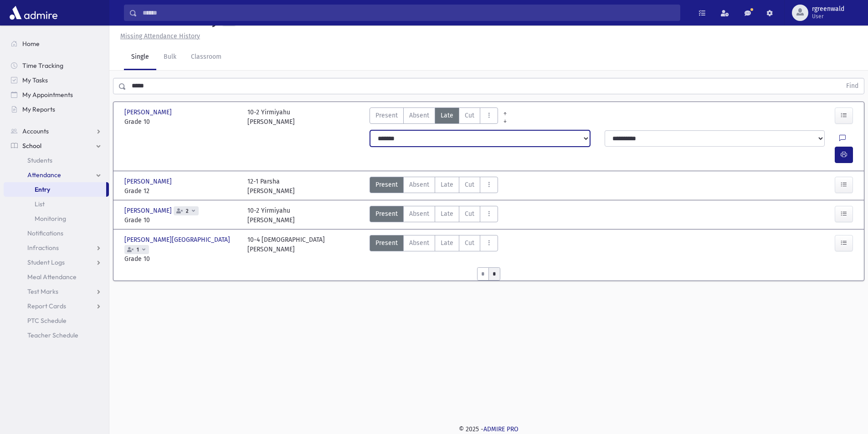  I want to click on a: Test Marks, so click(56, 291).